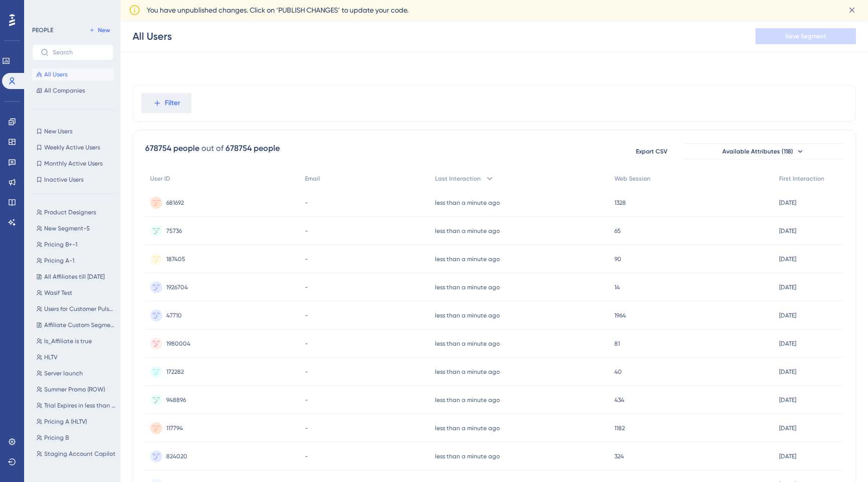  Describe the element at coordinates (76, 453) in the screenshot. I see `button: Staging Account Copilot` at that location.